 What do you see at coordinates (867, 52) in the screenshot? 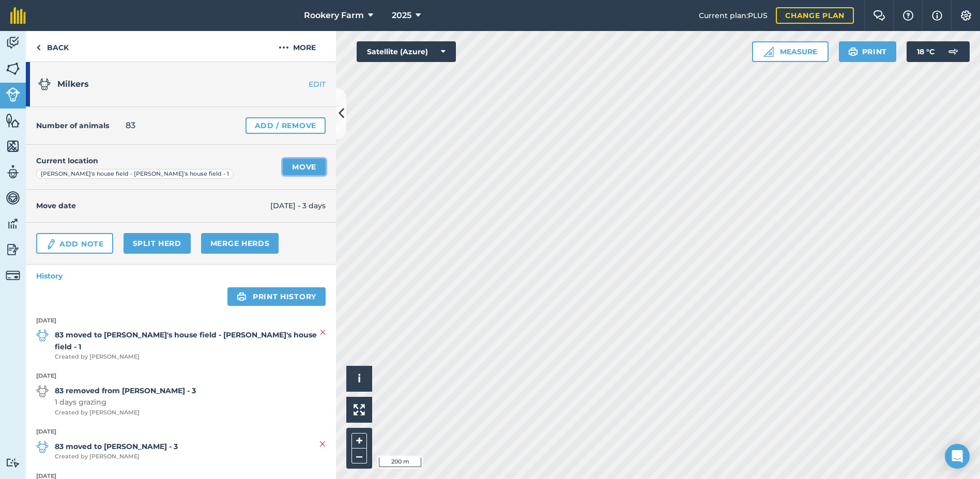
I see `button: Print` at bounding box center [867, 52].